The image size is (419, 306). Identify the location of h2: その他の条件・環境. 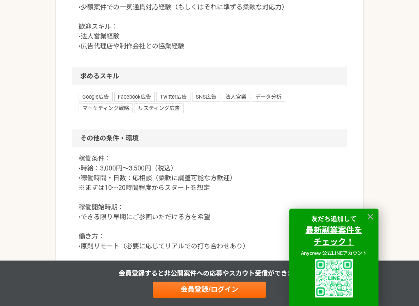
(210, 138).